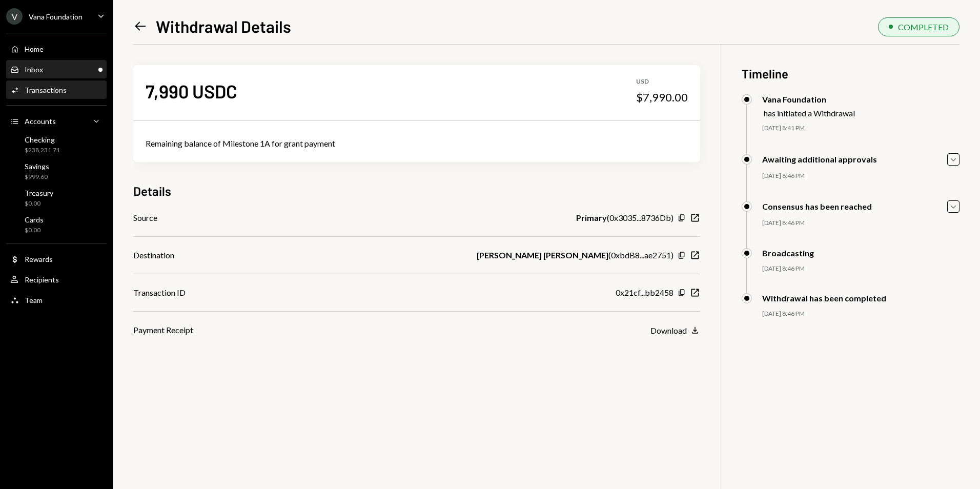  I want to click on a: Rewards, so click(56, 259).